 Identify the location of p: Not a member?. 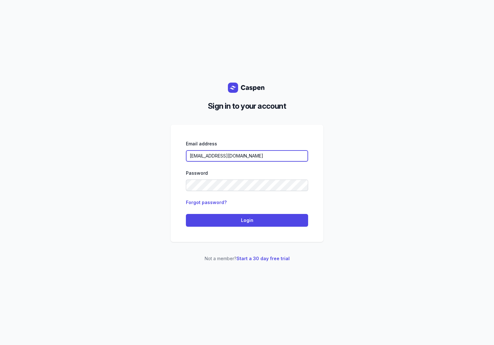
(247, 258).